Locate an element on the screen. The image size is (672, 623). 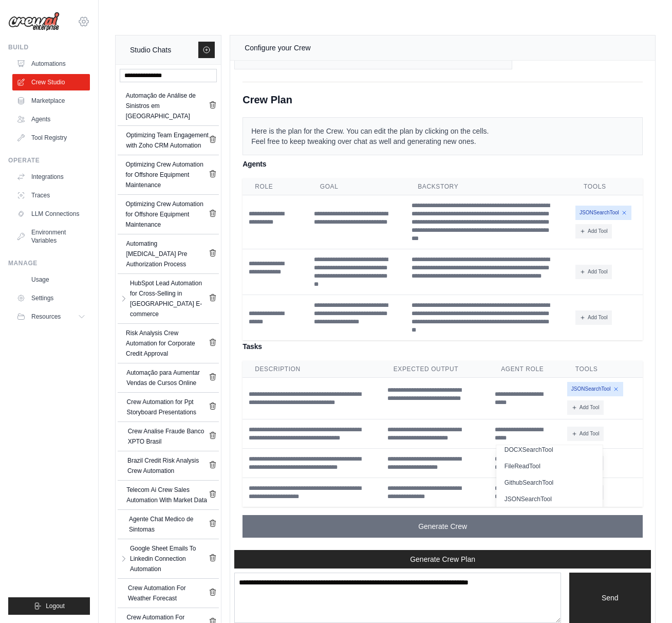
a: Settings is located at coordinates (51, 298).